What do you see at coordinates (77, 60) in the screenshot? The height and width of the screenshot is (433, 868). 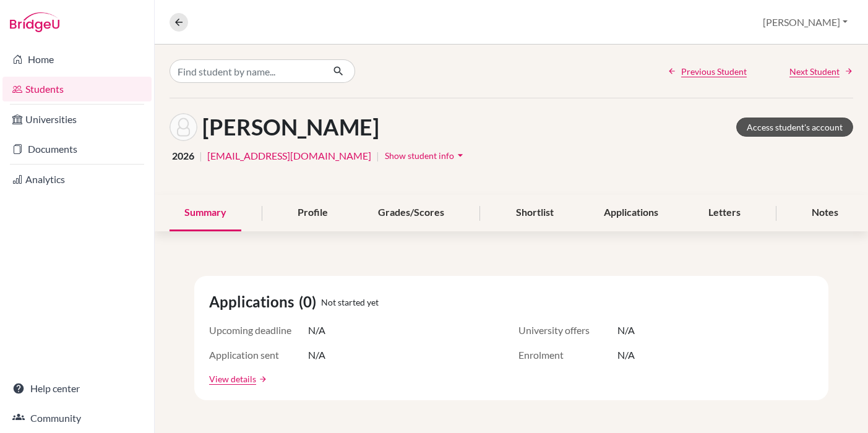 I see `a: Home` at bounding box center [77, 60].